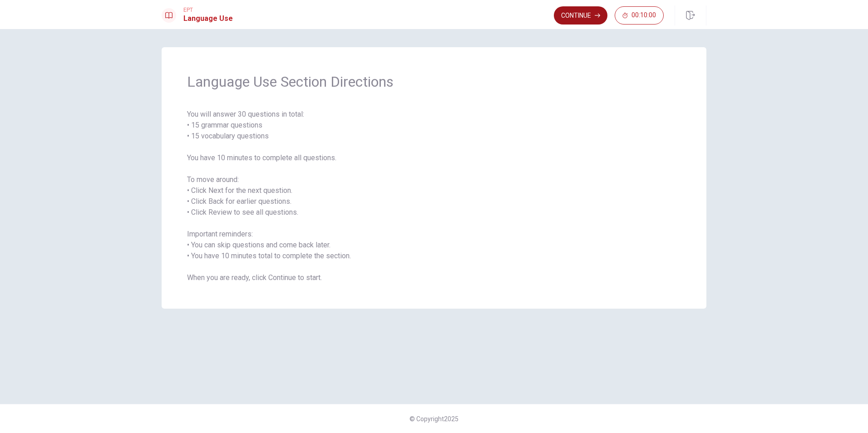 The height and width of the screenshot is (433, 868). What do you see at coordinates (644, 16) in the screenshot?
I see `span: 00:10:00` at bounding box center [644, 16].